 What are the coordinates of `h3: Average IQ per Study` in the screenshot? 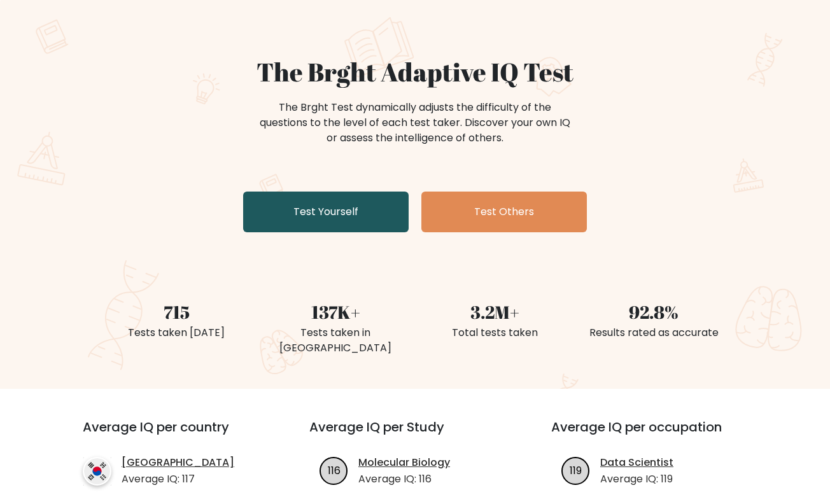 It's located at (415, 434).